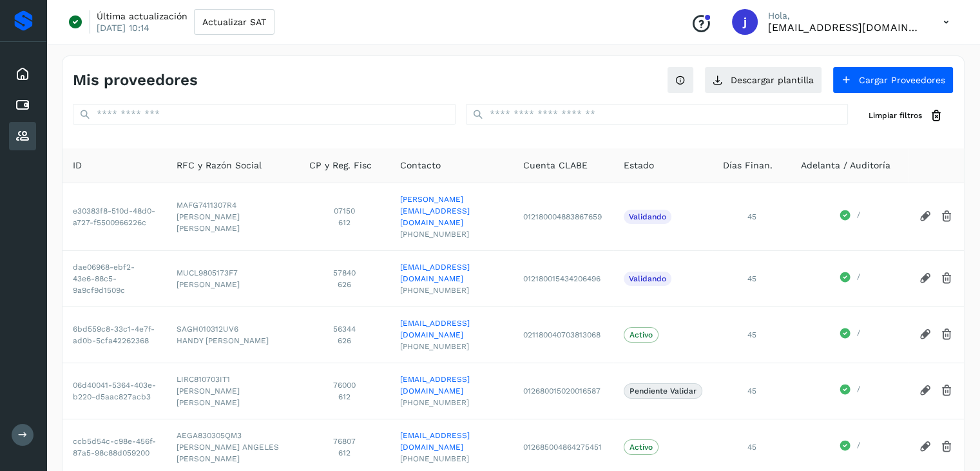  What do you see at coordinates (344, 273) in the screenshot?
I see `span: 57840` at bounding box center [344, 273].